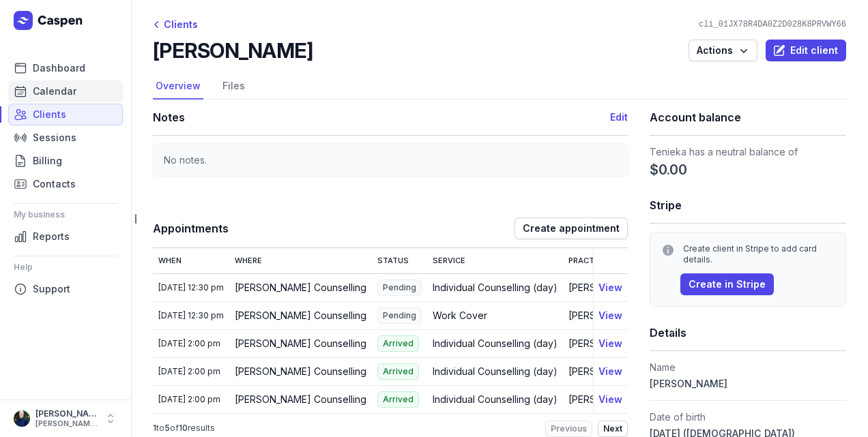 The height and width of the screenshot is (437, 868). Describe the element at coordinates (571, 229) in the screenshot. I see `span: Create appointment` at that location.